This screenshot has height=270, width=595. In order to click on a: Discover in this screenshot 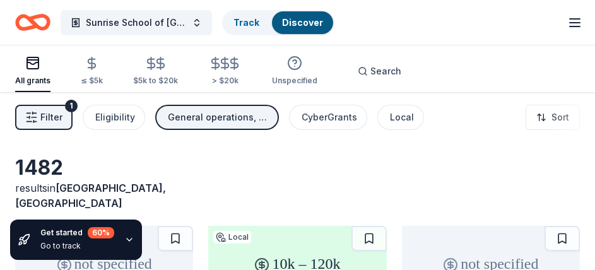, I will do `click(302, 22)`.